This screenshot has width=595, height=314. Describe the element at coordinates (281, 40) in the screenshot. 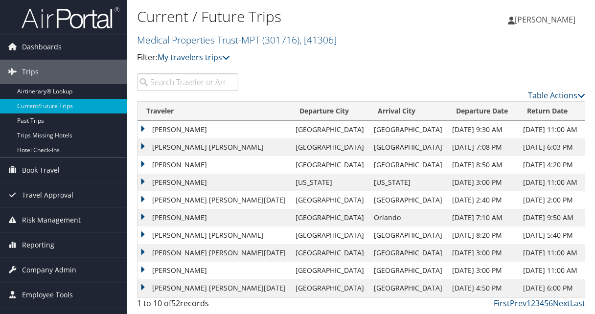

I see `span: ( 301716 )` at that location.